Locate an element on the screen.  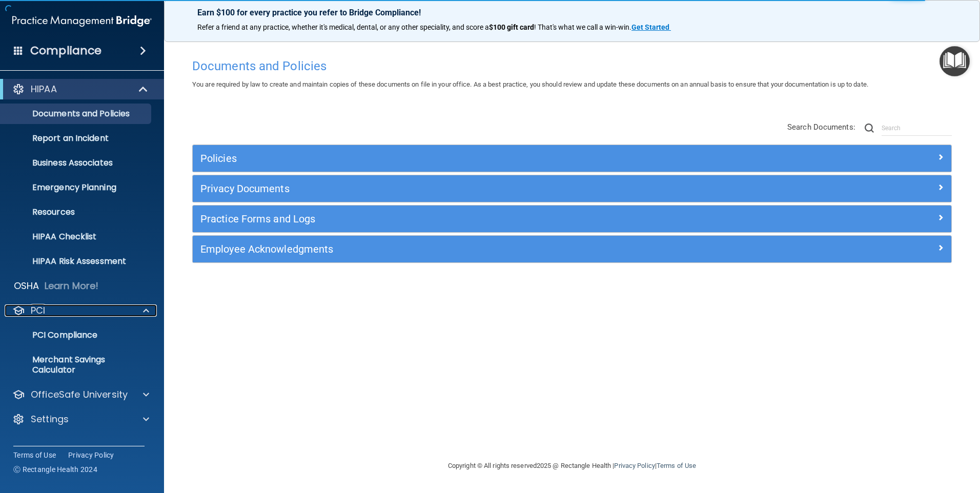
p: PCI is located at coordinates (38, 311).